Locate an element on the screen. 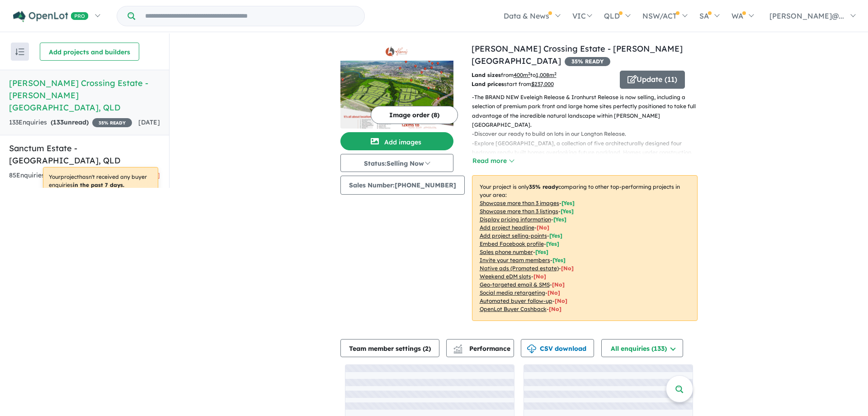  button: Add images is located at coordinates (397, 141).